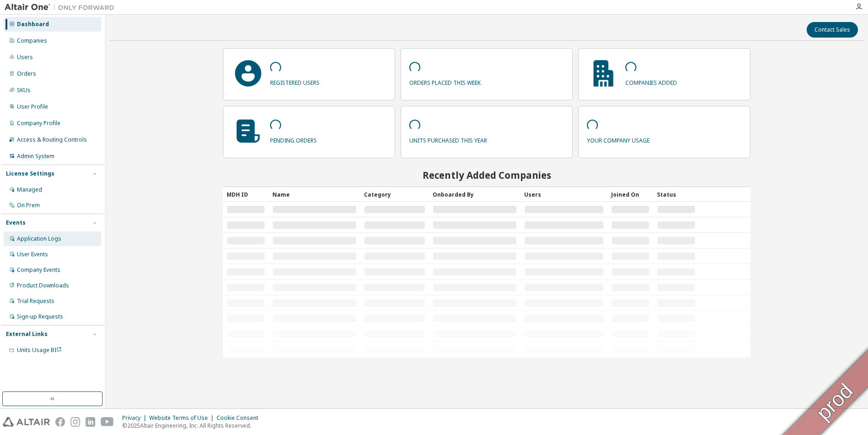  Describe the element at coordinates (36, 156) in the screenshot. I see `div: Admin System` at that location.